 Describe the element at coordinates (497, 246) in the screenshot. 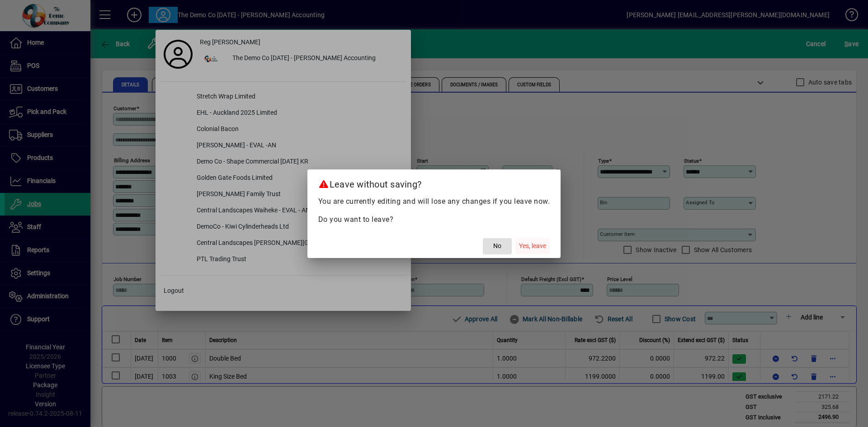

I see `span: No` at that location.